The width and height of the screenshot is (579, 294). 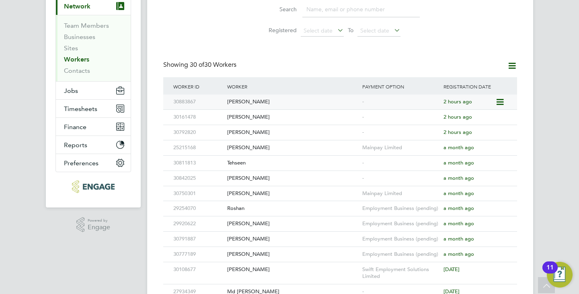 I want to click on button: Jobs, so click(x=93, y=91).